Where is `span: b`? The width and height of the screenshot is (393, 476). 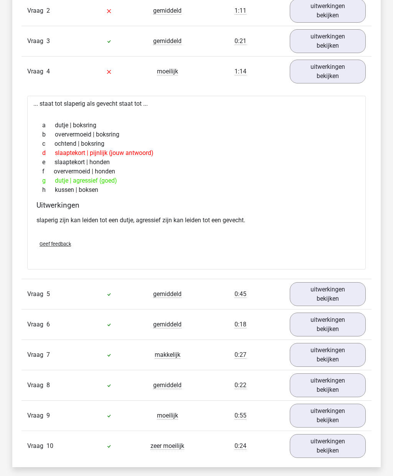 span: b is located at coordinates (48, 134).